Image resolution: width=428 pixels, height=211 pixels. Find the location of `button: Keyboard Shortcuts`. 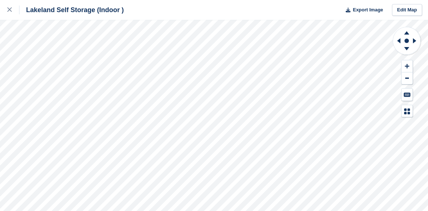

button: Keyboard Shortcuts is located at coordinates (407, 94).